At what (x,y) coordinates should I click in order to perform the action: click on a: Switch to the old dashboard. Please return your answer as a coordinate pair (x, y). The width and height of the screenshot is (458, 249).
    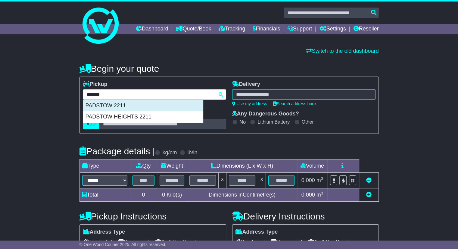
    Looking at the image, I should click on (342, 51).